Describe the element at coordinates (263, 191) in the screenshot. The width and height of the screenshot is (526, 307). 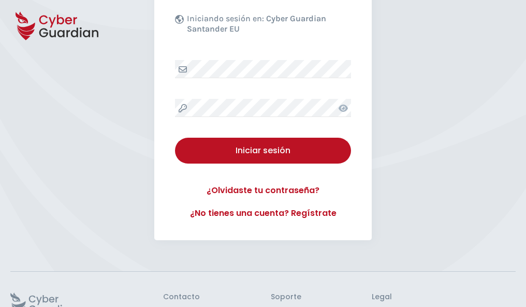
I see `a: ¿Olvidaste tu contraseña?` at that location.